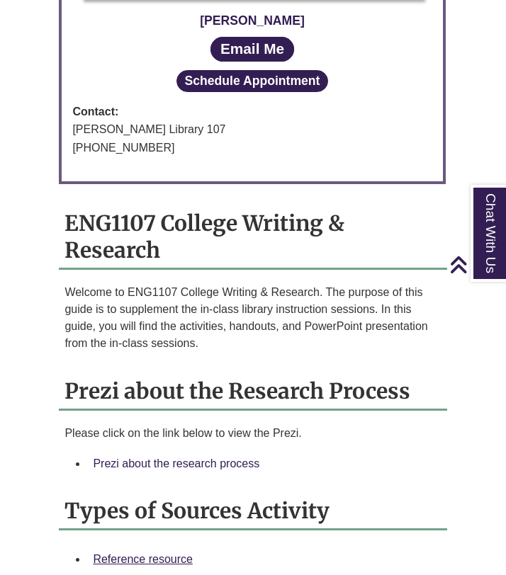 The image size is (506, 575). What do you see at coordinates (475, 264) in the screenshot?
I see `a: Back to Top` at bounding box center [475, 264].